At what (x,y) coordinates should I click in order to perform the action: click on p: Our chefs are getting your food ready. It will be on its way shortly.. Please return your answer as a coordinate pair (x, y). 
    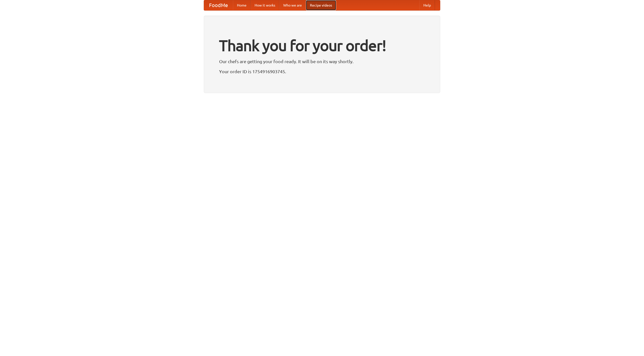
    Looking at the image, I should click on (322, 62).